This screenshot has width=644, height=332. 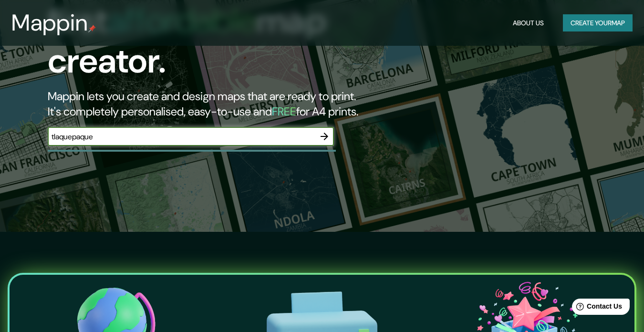 What do you see at coordinates (284, 111) in the screenshot?
I see `h5: FREE` at bounding box center [284, 111].